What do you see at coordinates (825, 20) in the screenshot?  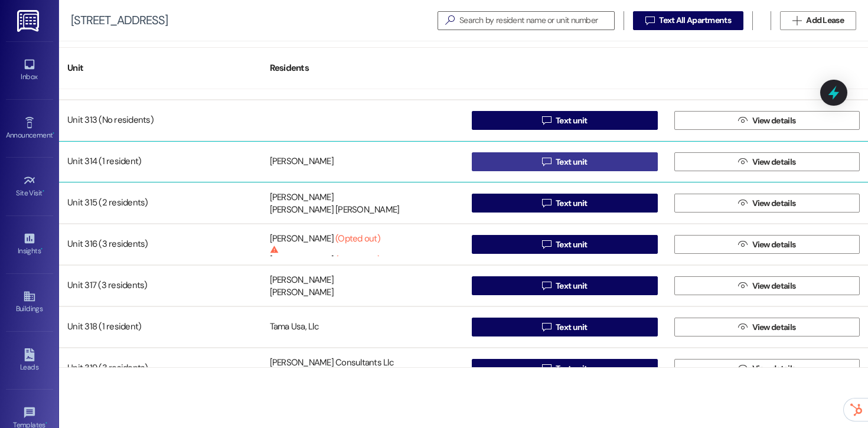 I see `span: Add Lease` at bounding box center [825, 20].